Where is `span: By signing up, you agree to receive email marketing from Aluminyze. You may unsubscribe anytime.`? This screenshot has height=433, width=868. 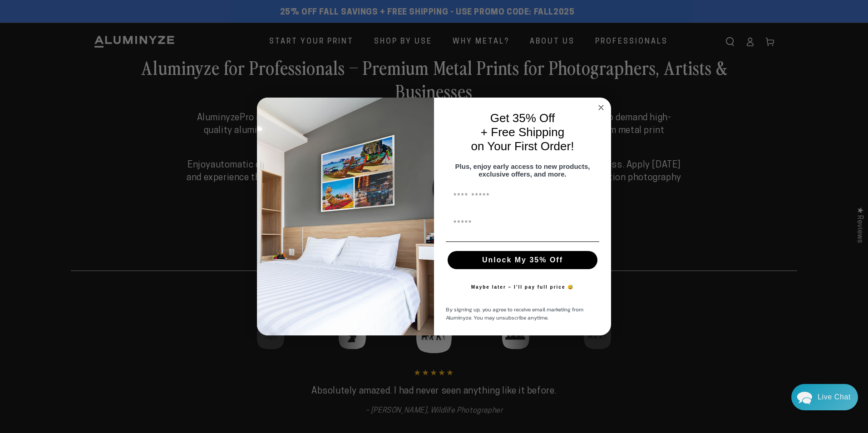
span: By signing up, you agree to receive email marketing from Aluminyze. You may unsubscribe anytime. is located at coordinates (514, 314).